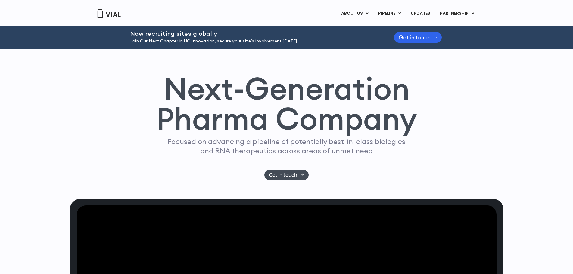  I want to click on p: Focused on advancing a pipeline of potentially best-in-class biologics and RNA therapeutics acros..., so click(287, 146).